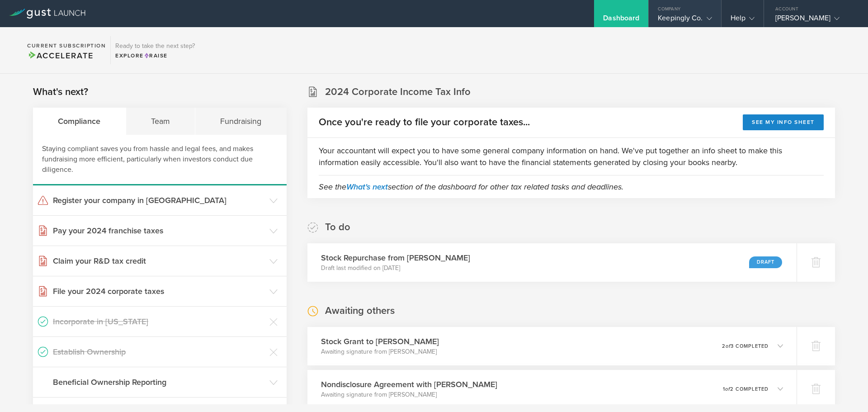 The image size is (868, 412). I want to click on h2: Once you're ready to file your corporate taxes..., so click(424, 122).